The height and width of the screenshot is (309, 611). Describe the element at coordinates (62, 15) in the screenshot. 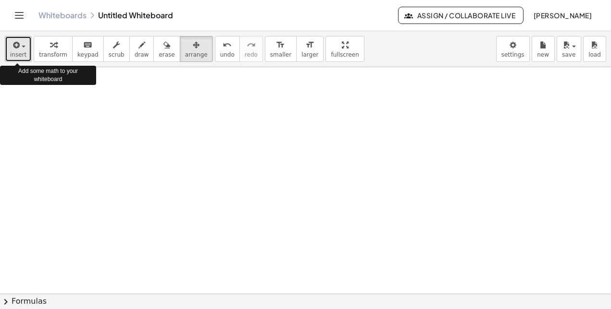

I see `a: Whiteboards` at that location.